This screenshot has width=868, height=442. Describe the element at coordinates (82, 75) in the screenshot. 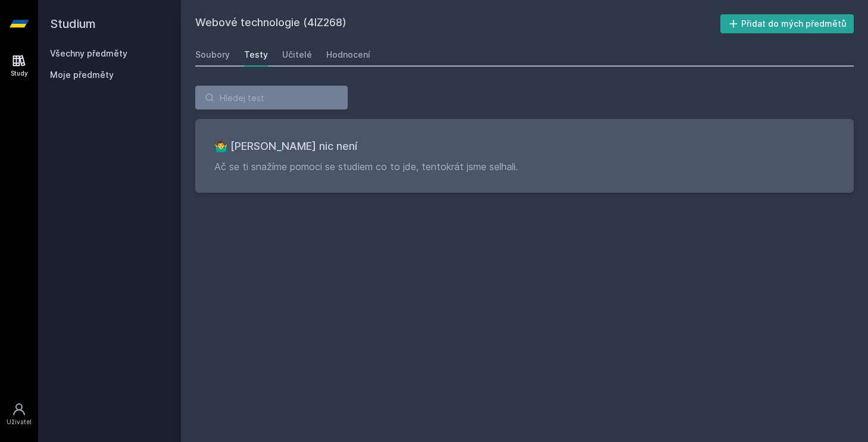

I see `span: Moje předměty` at that location.